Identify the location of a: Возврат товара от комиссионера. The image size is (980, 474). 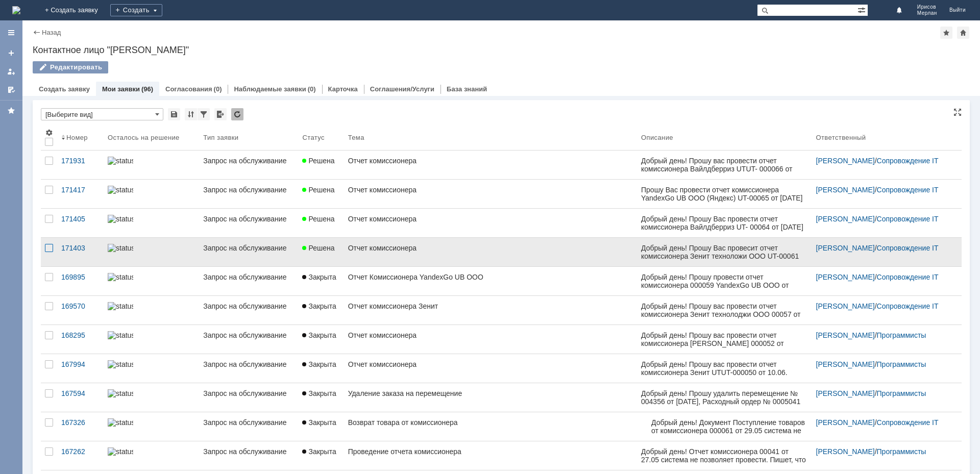
(491, 426).